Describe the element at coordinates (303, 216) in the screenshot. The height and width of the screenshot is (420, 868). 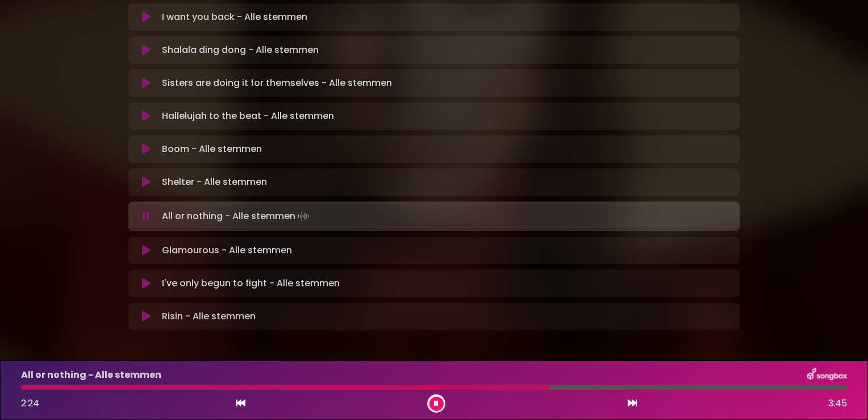
I see `img: waveform4.gif` at that location.